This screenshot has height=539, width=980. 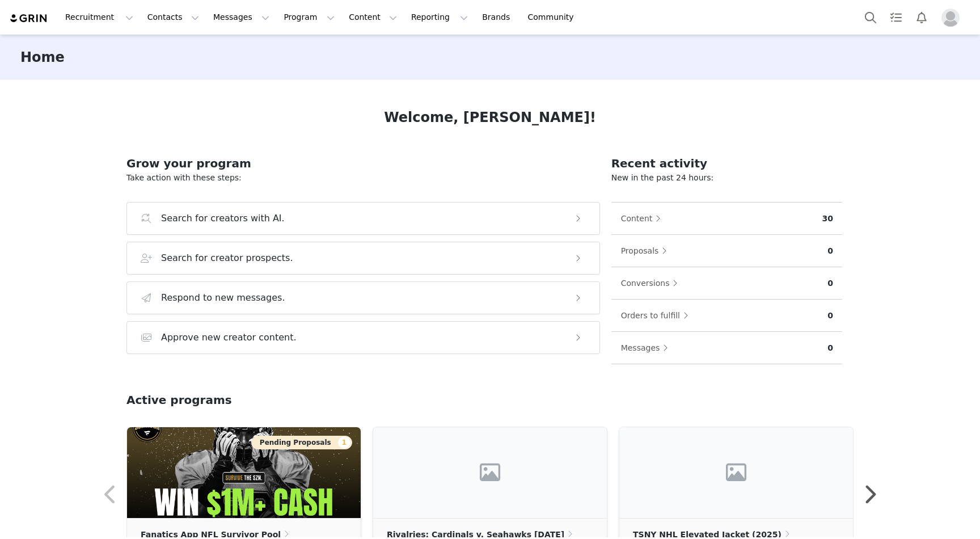 What do you see at coordinates (896, 17) in the screenshot?
I see `a: Tasks` at bounding box center [896, 17].